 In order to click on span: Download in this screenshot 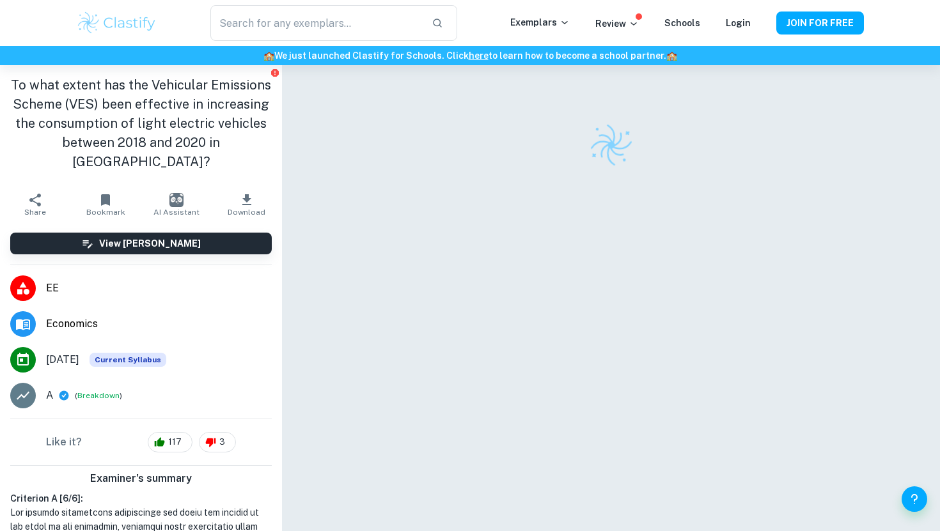, I will do `click(246, 212)`.